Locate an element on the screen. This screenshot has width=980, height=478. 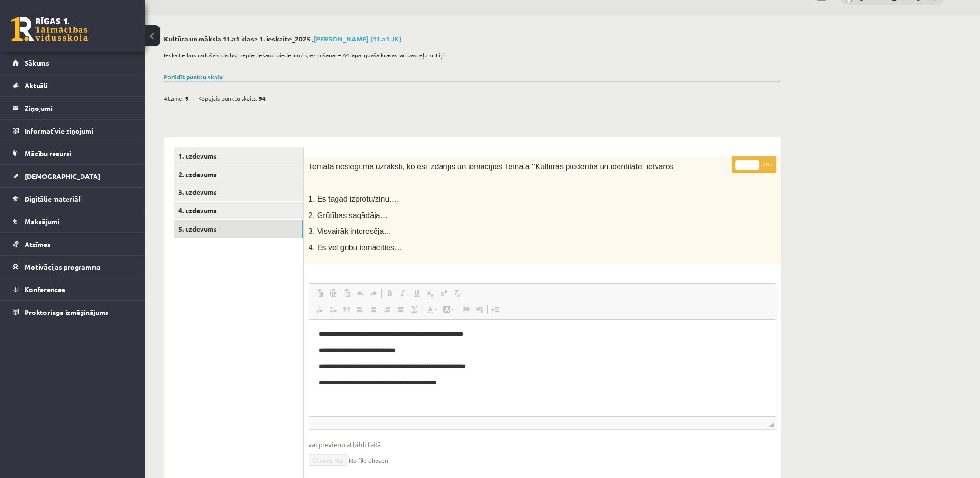
span: 4. Es vēl gribu iemācīties… is located at coordinates (355, 248).